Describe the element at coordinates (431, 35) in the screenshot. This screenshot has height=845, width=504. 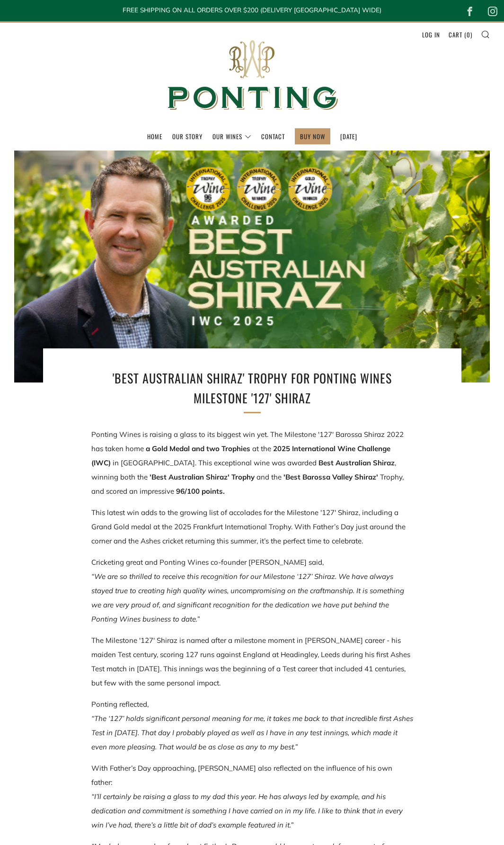
I see `a: Log in` at that location.